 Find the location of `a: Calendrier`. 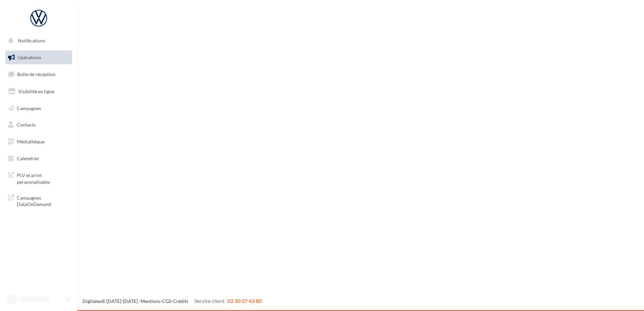

a: Calendrier is located at coordinates (39, 158).